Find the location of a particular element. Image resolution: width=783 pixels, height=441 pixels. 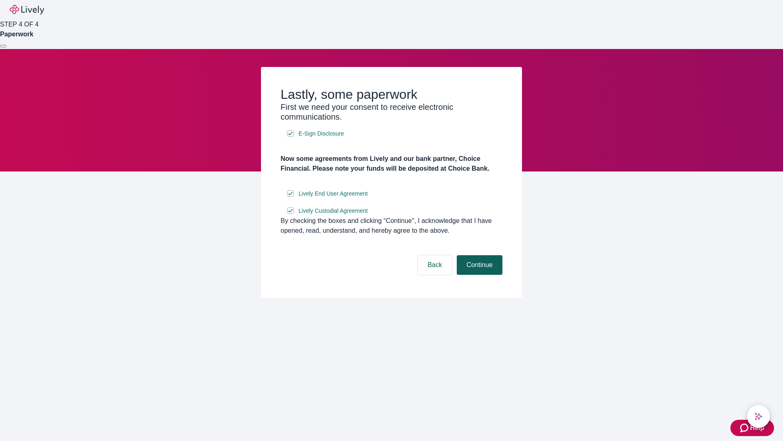

svg: Zendesk support icon is located at coordinates (745, 428).